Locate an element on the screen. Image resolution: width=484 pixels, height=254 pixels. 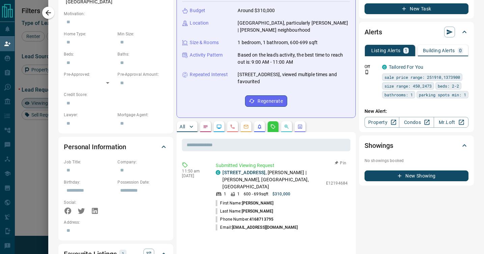
svg: Opportunities is located at coordinates (287, 127).